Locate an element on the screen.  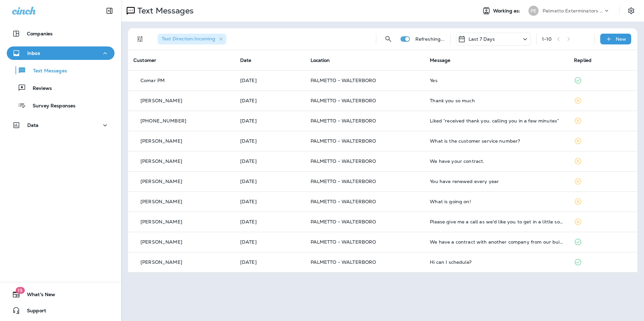
div: You have renewed every year is located at coordinates (496, 181).